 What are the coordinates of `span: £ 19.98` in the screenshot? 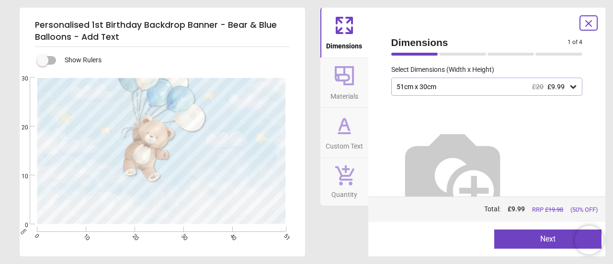 It's located at (554, 209).